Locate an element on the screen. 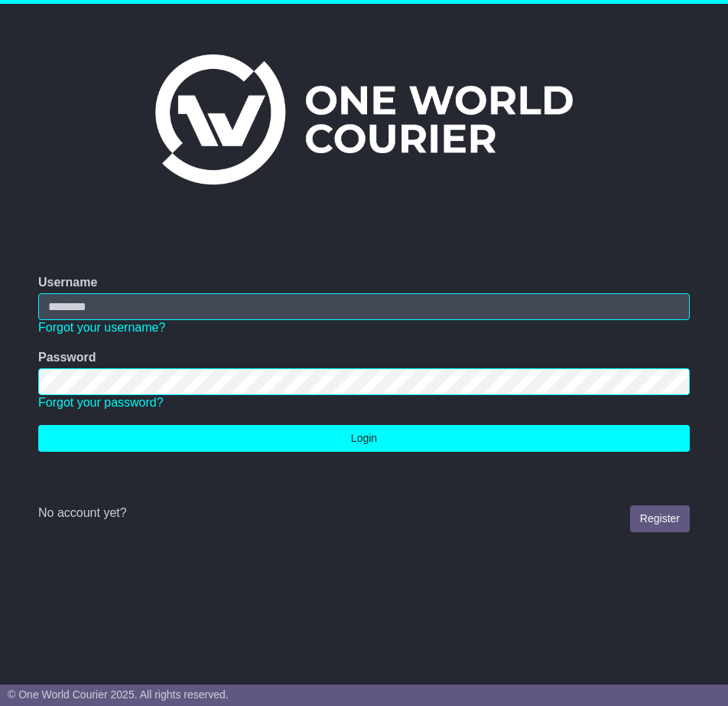 The height and width of the screenshot is (706, 728). img: One World is located at coordinates (364, 120).